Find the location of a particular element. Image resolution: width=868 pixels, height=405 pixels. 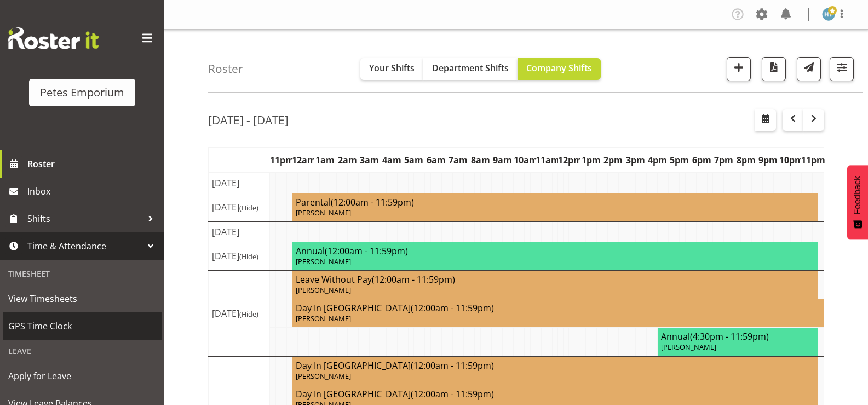

button: Select a specific date within the roster. is located at coordinates (765, 120).